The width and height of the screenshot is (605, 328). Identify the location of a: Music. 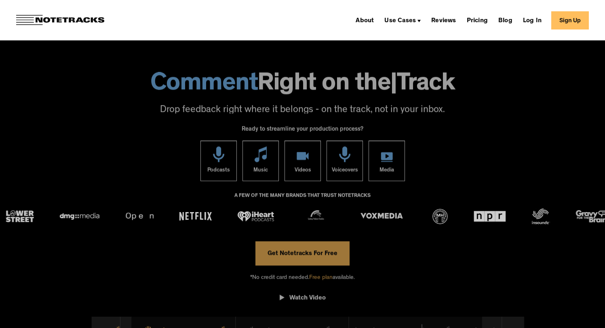
(261, 161).